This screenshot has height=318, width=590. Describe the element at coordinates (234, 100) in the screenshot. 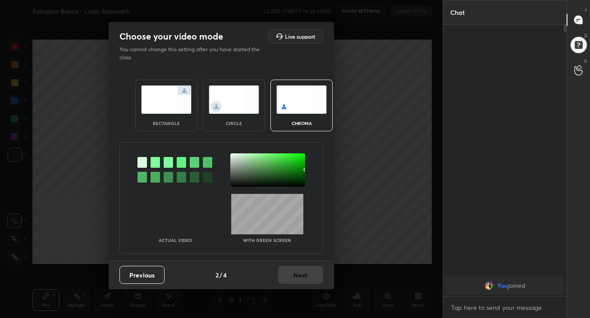

I see `img: circleScreenIcon.acc0effb.svg` at that location.